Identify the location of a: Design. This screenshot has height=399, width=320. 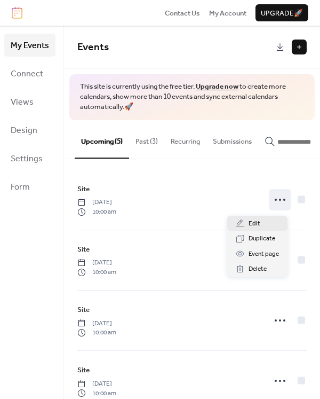
(30, 130).